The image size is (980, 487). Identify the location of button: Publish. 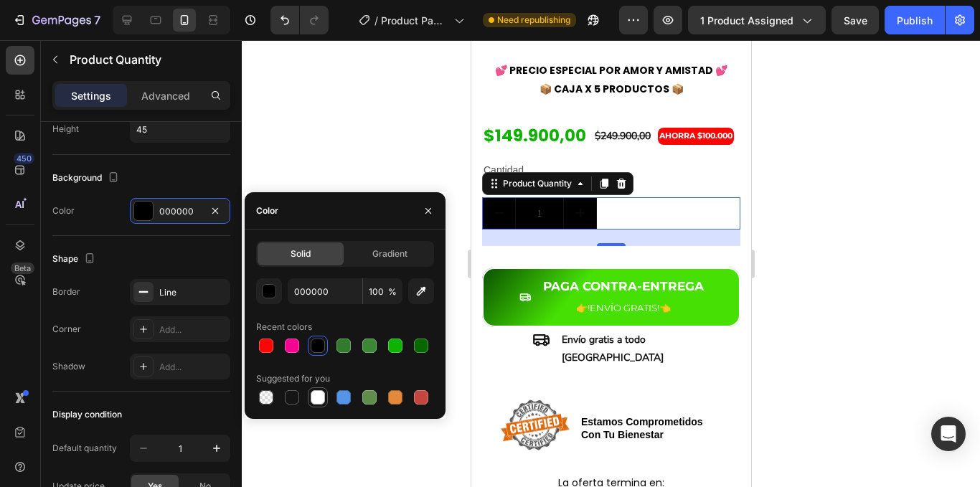
(914, 20).